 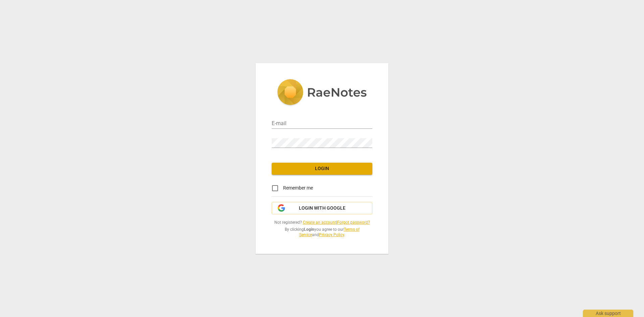 What do you see at coordinates (322, 168) in the screenshot?
I see `span: Login` at bounding box center [322, 168].